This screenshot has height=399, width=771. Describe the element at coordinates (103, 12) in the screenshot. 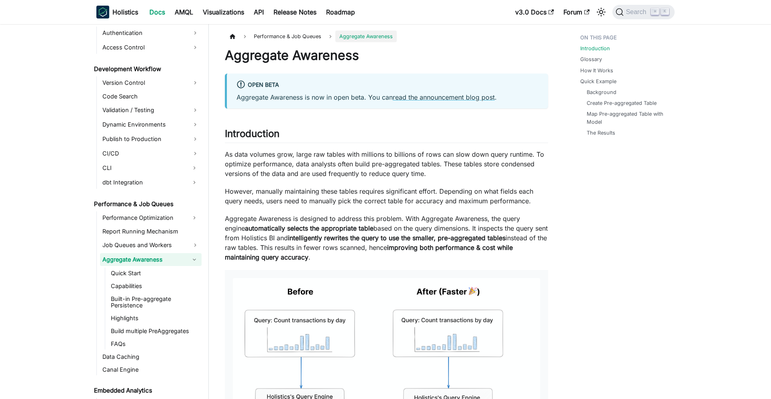

I see `img: Holistics` at that location.